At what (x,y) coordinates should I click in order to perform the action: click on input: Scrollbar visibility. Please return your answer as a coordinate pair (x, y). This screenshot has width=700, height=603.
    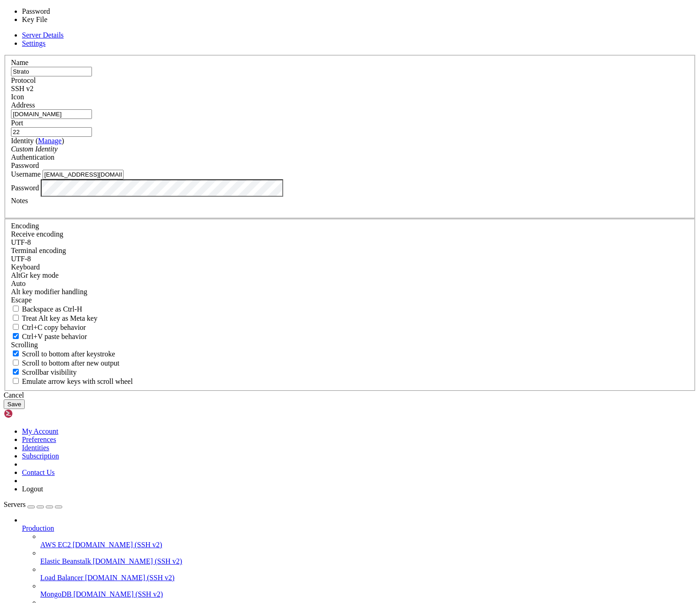
    Looking at the image, I should click on (15, 372).